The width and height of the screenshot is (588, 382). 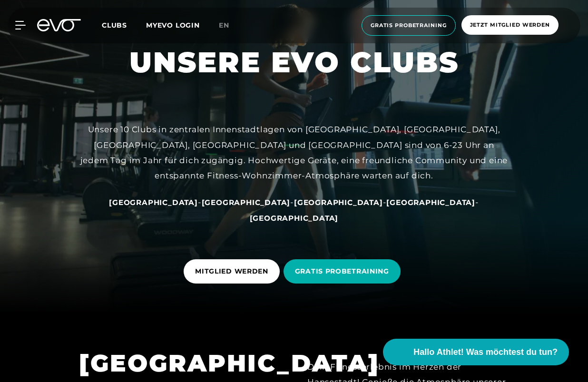 I want to click on a: MITGLIED WERDEN, so click(x=233, y=271).